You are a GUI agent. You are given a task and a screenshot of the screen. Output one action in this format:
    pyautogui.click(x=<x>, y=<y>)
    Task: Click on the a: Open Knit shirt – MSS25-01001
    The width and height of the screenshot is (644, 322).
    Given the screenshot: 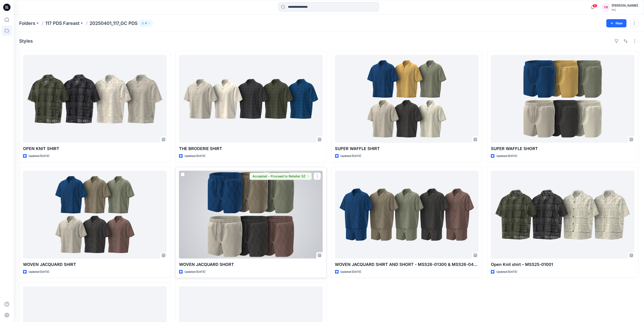 What is the action you would take?
    pyautogui.click(x=563, y=215)
    